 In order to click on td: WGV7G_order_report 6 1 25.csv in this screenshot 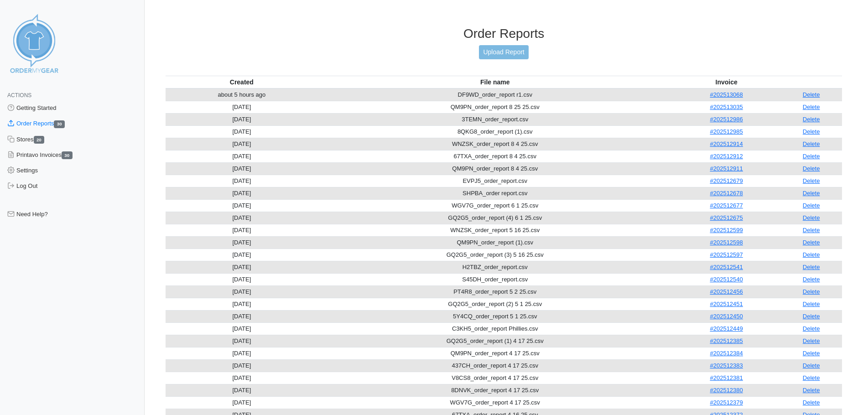, I will do `click(495, 205)`.